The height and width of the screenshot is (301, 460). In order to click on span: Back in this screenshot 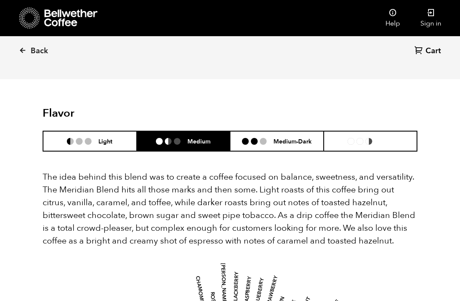, I will do `click(39, 51)`.